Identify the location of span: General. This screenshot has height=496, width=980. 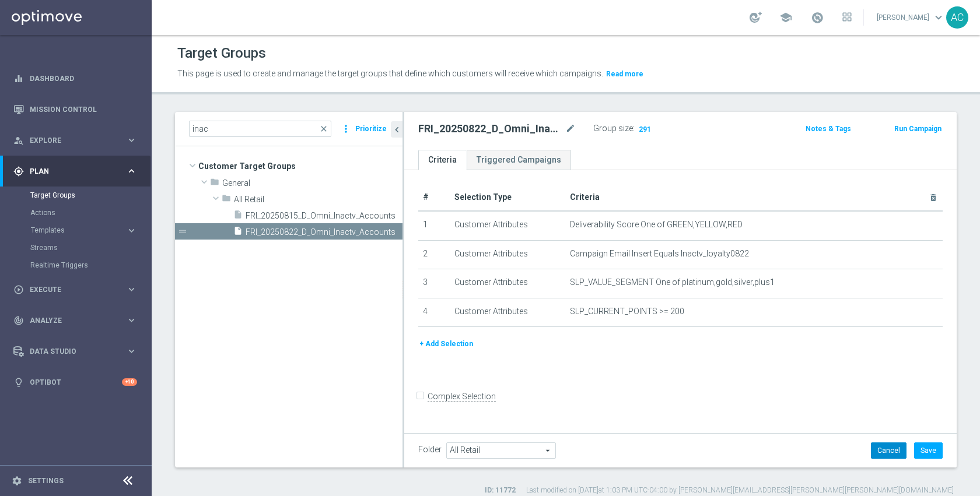
(312, 183).